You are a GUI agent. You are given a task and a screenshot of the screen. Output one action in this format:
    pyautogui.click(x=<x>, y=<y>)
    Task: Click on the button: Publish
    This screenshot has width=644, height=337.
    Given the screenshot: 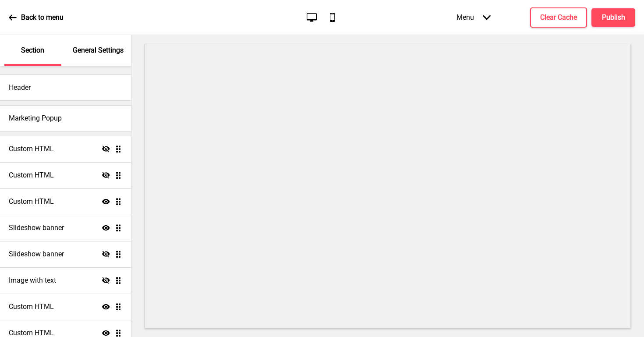 What is the action you would take?
    pyautogui.click(x=614, y=17)
    